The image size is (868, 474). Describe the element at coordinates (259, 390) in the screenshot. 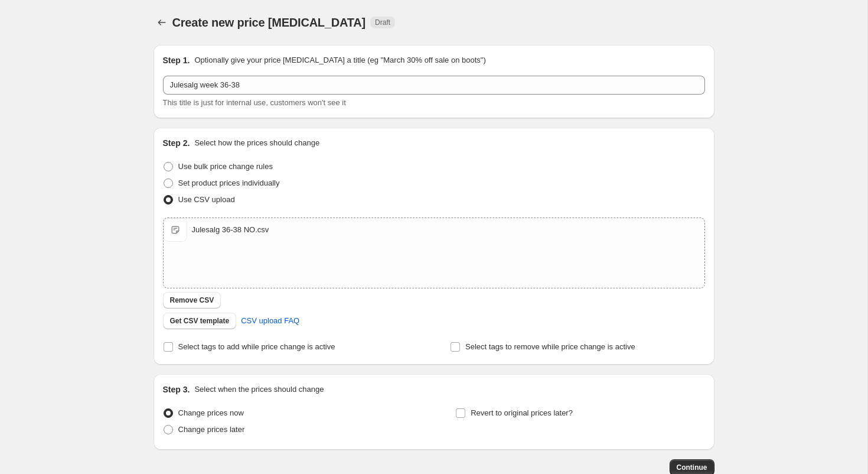

I see `p: Select when the prices should change` at that location.